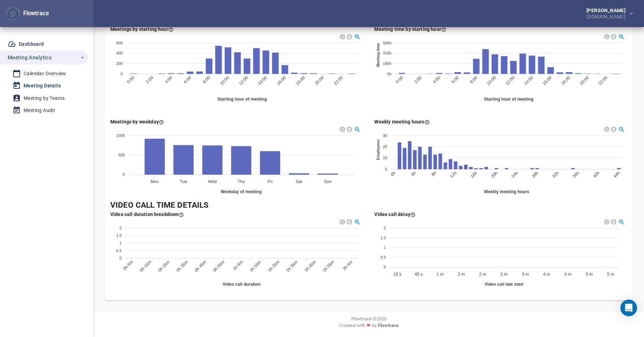  Describe the element at coordinates (270, 182) in the screenshot. I see `tspan: Fri` at that location.